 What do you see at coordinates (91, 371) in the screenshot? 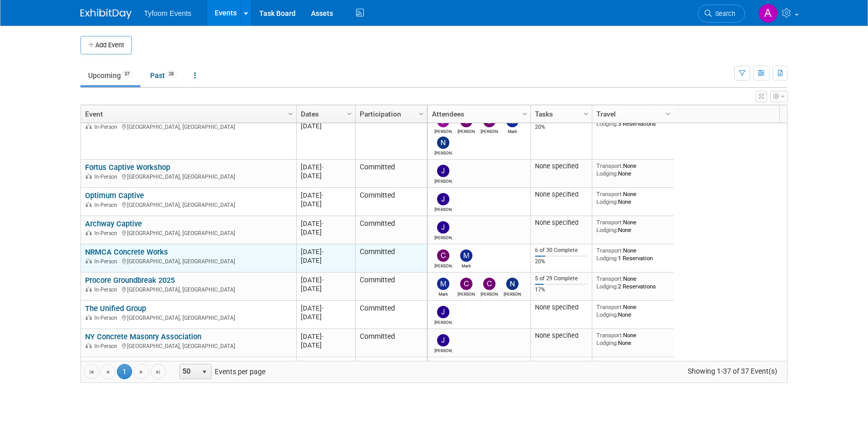
I see `a: Go to the first page` at bounding box center [91, 371].